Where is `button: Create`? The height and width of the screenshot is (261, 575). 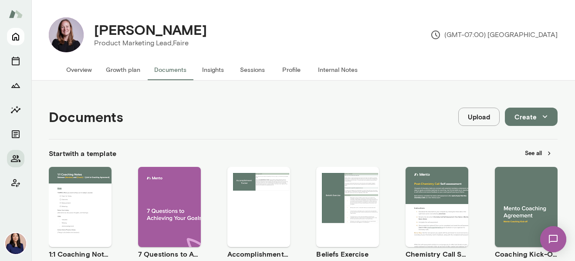
button: Create is located at coordinates (531, 117).